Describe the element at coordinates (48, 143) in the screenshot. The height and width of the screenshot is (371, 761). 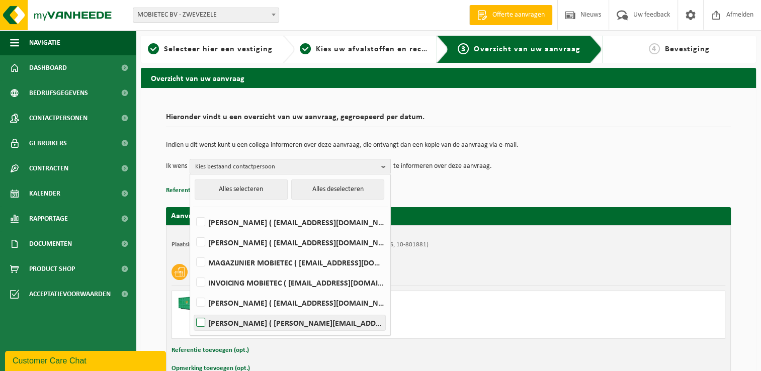
I see `span: Gebruikers` at that location.